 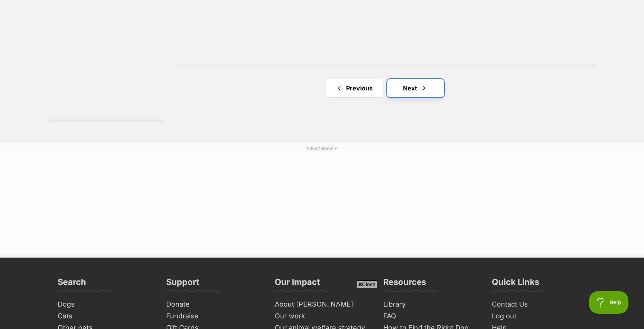 I want to click on span: Close, so click(x=367, y=284).